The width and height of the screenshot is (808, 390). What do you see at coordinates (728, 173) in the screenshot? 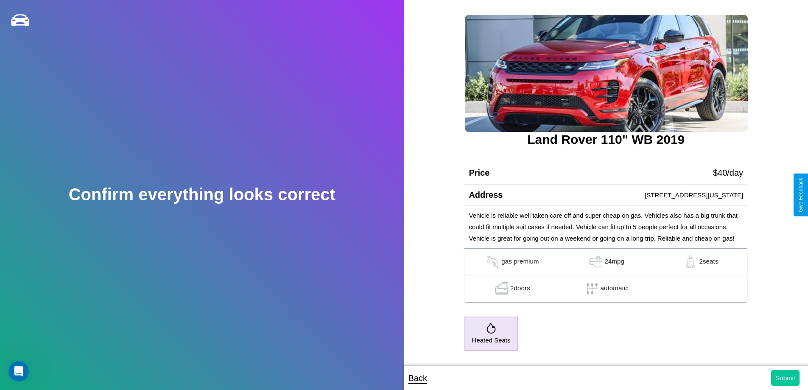
I see `p: $ 40 /day` at bounding box center [728, 173].